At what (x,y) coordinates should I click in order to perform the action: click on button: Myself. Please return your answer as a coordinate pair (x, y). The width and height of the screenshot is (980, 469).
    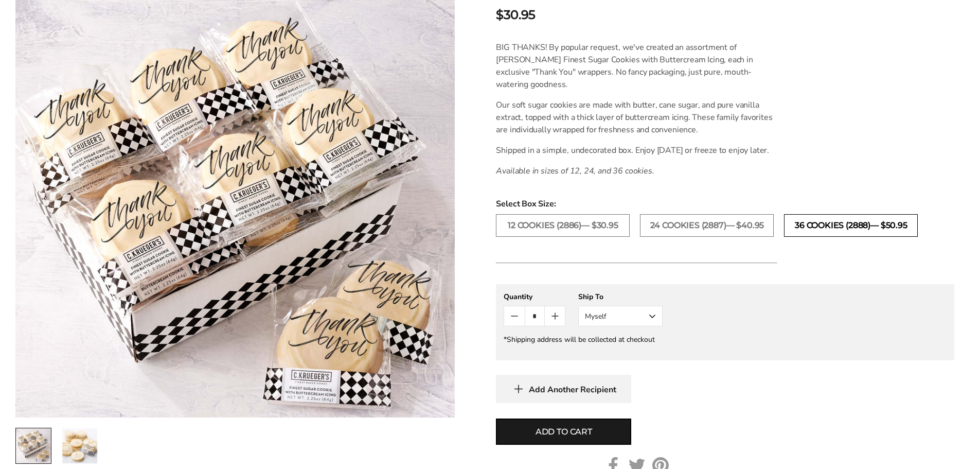
    Looking at the image, I should click on (621, 316).